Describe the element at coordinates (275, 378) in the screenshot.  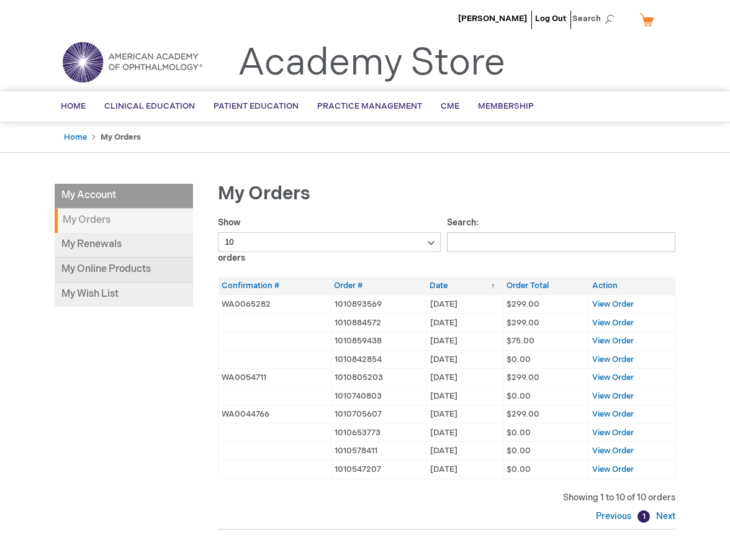
I see `td: WA0054711` at that location.